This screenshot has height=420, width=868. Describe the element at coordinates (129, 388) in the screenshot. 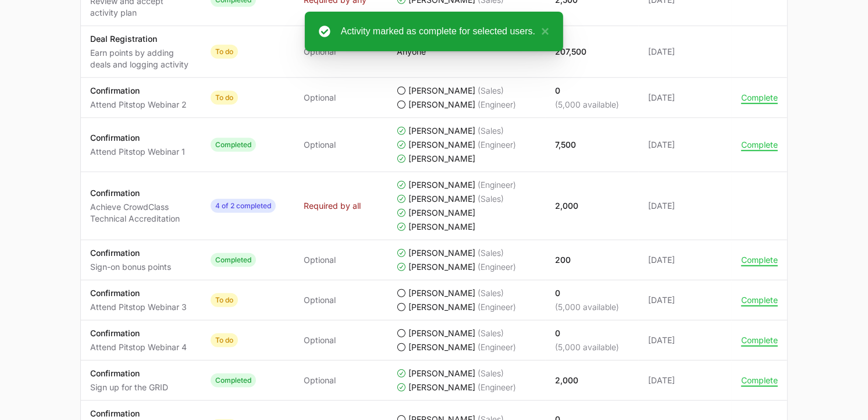

I see `p: Sign up for the GRID` at that location.